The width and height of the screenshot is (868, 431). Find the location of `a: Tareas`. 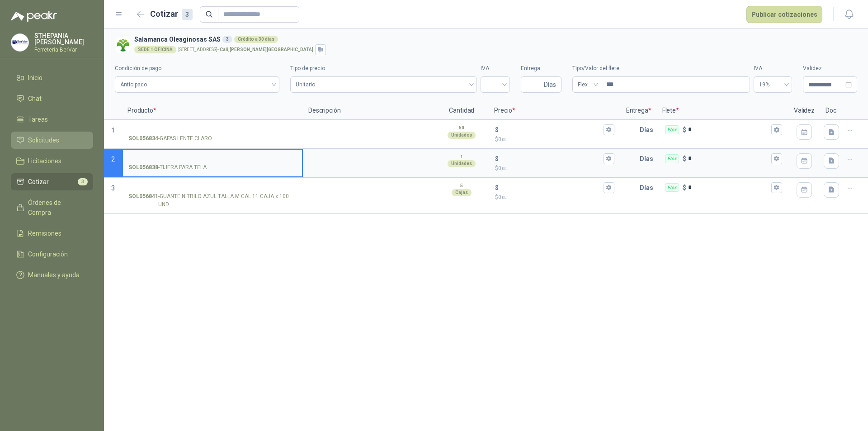

a: Tareas is located at coordinates (52, 120).